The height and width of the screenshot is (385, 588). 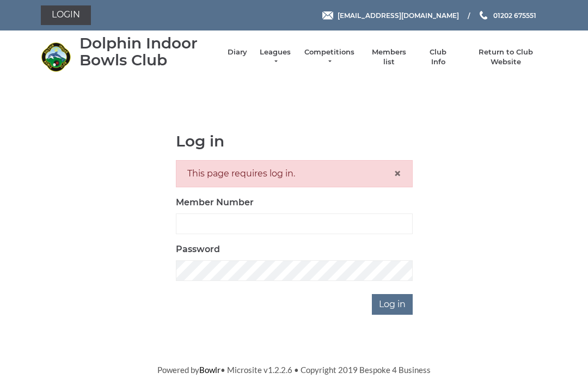 What do you see at coordinates (329, 57) in the screenshot?
I see `a: Competitions` at bounding box center [329, 57].